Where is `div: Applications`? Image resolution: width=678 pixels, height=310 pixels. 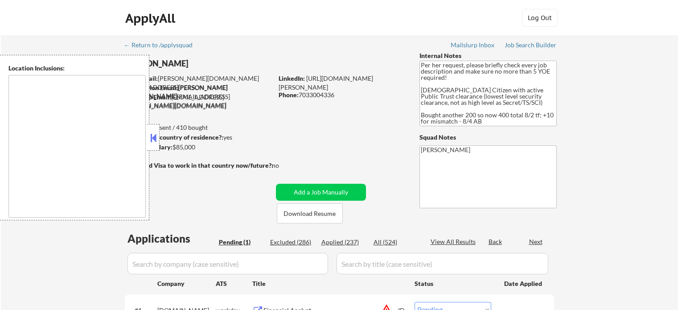
div: Applications is located at coordinates (172, 238).